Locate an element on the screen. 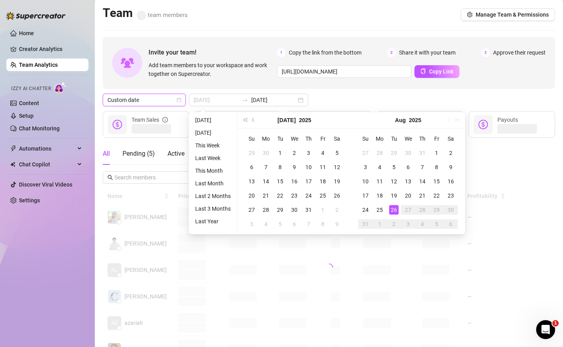 The width and height of the screenshot is (563, 347). a: Settings is located at coordinates (29, 200).